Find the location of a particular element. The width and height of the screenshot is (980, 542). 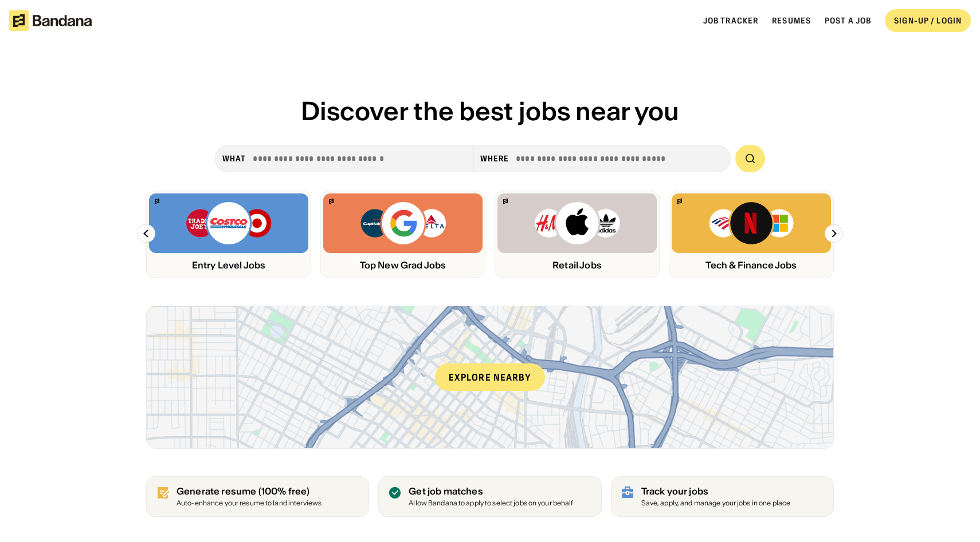

img: Capital One, Google, Delta logos is located at coordinates (403, 223).